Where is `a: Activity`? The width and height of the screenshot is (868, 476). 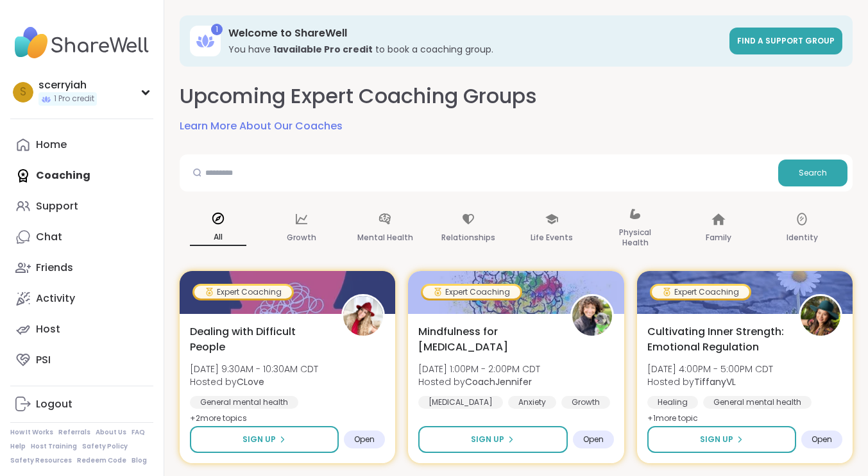
a: Activity is located at coordinates (81, 299).